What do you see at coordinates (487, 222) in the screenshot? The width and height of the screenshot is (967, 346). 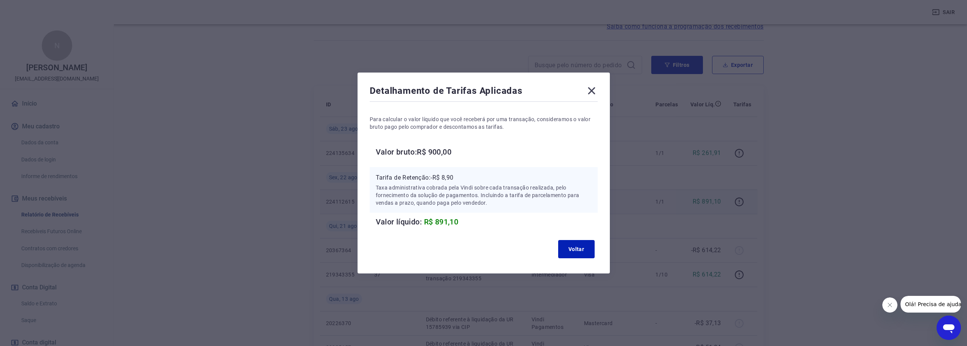 I see `h6: Valor líquido:` at bounding box center [487, 222].